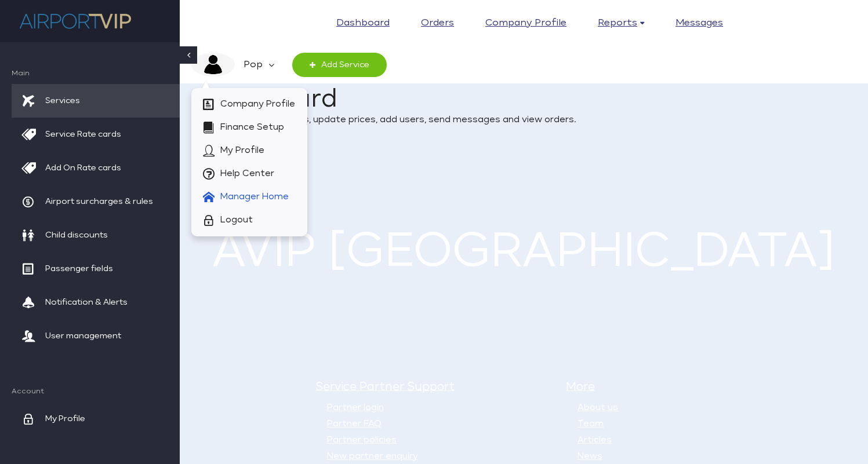 This screenshot has height=464, width=868. What do you see at coordinates (99, 202) in the screenshot?
I see `span: Airport surcharges & rules` at bounding box center [99, 202].